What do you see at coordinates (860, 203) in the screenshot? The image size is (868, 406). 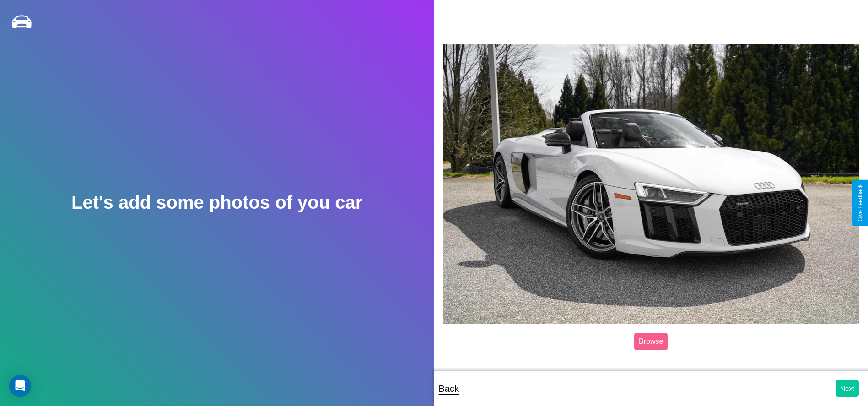 I see `div: Give Feedback` at bounding box center [860, 203].